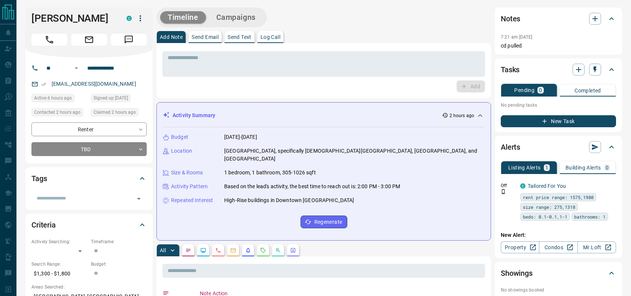  What do you see at coordinates (559, 147) in the screenshot?
I see `div: Alerts` at bounding box center [559, 147].